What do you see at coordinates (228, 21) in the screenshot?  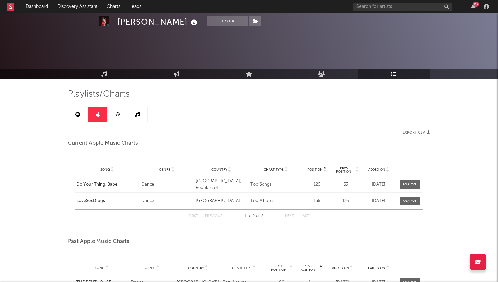 I see `button: Track` at bounding box center [228, 21].